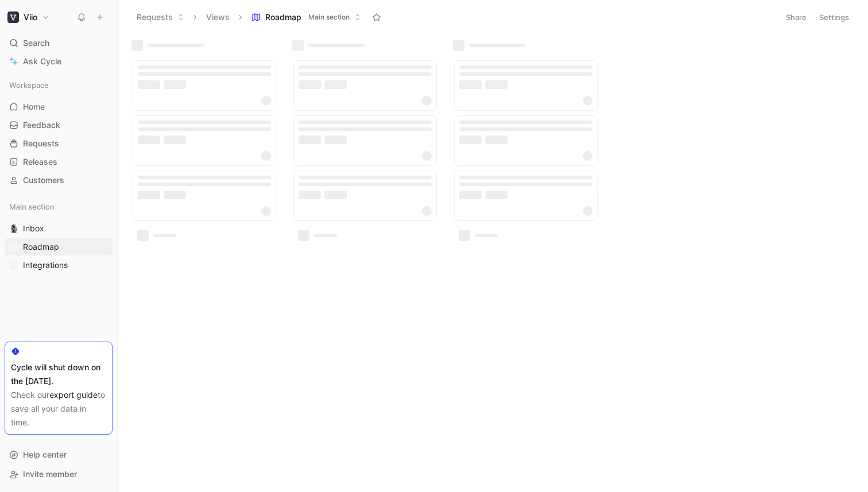 This screenshot has width=868, height=492. I want to click on span: Requests, so click(41, 144).